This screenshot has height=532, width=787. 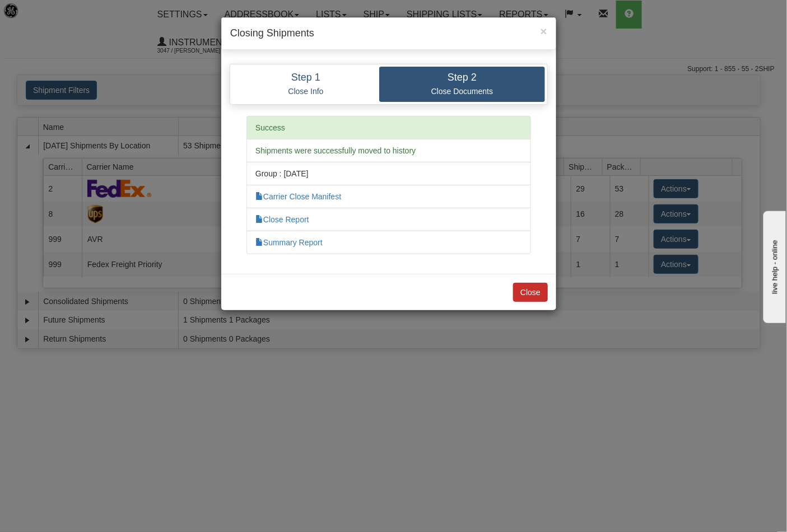 I want to click on li: Shipments were successfully moved to history, so click(x=389, y=151).